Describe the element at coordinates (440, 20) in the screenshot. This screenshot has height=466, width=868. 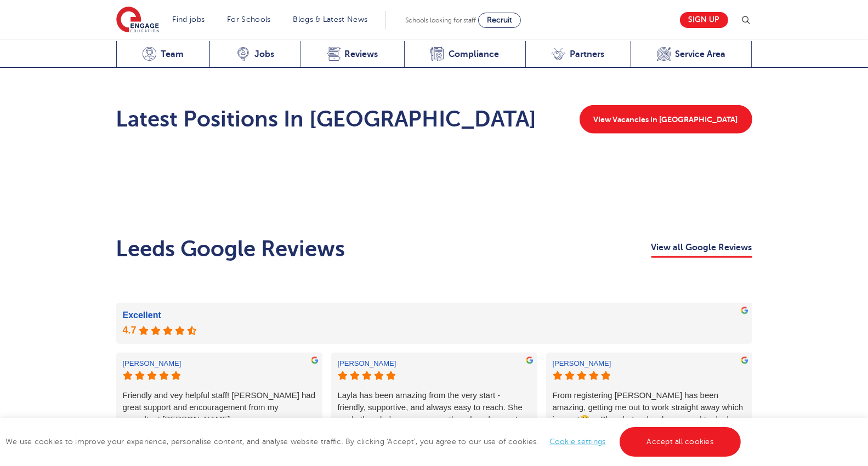
I see `span: Schools looking for staff` at that location.